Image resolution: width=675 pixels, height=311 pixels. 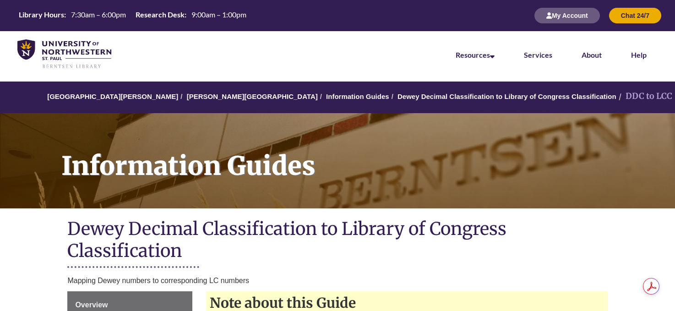 I want to click on img: UNWSP Library Logo, so click(x=64, y=54).